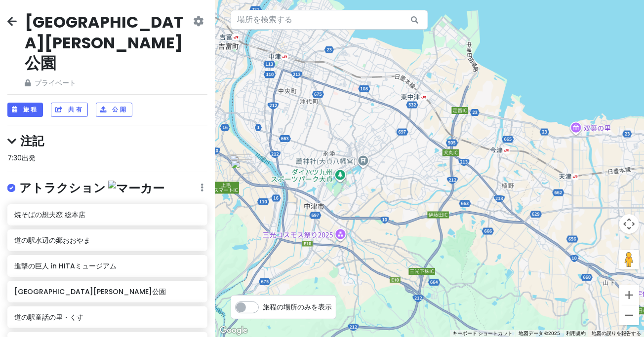 The image size is (644, 337). I want to click on font: 道の駅童話の里・くす, so click(49, 317).